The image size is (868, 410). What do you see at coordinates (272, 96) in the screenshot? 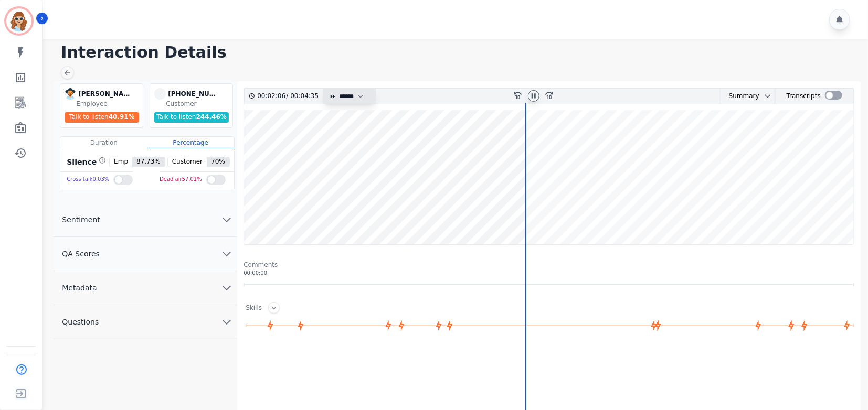
I see `div: 00:02:06` at bounding box center [272, 96].